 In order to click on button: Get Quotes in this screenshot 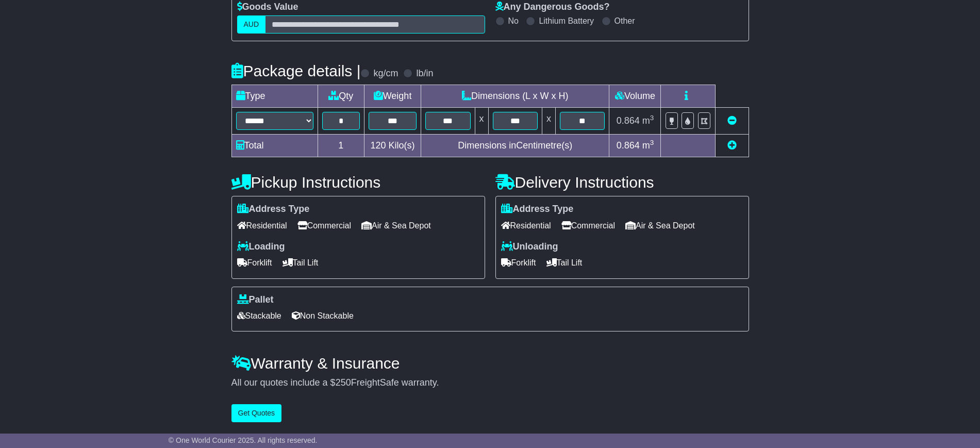, I will do `click(257, 413)`.